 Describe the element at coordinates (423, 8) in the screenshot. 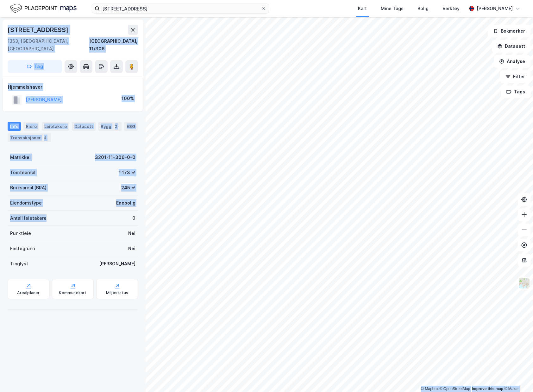

I see `div: Bolig` at that location.